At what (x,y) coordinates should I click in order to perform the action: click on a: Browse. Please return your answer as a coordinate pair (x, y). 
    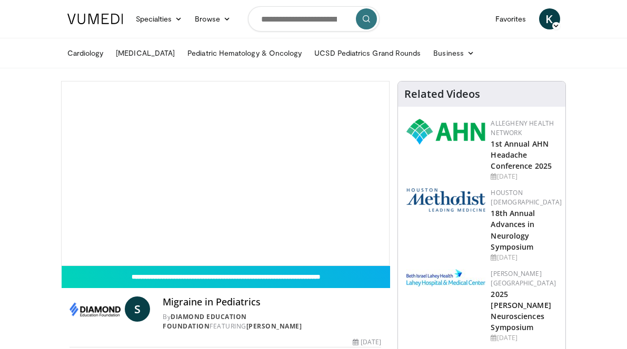
    Looking at the image, I should click on (213, 19).